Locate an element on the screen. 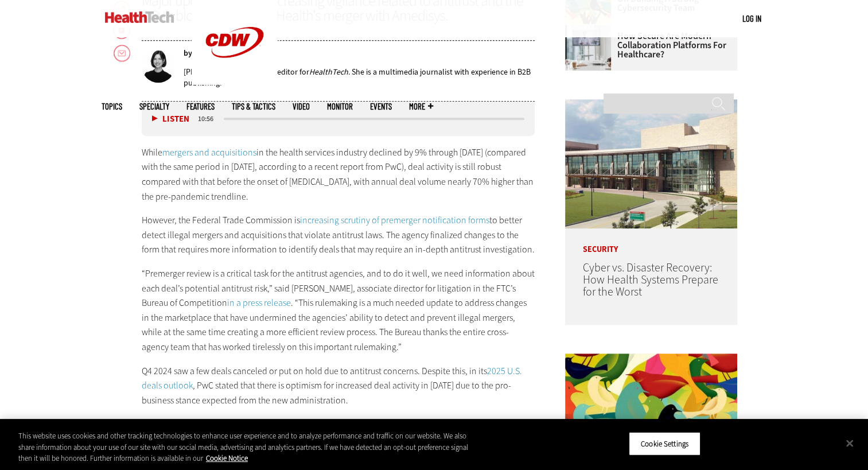 The height and width of the screenshot is (470, 868). img: Home is located at coordinates (140, 17).